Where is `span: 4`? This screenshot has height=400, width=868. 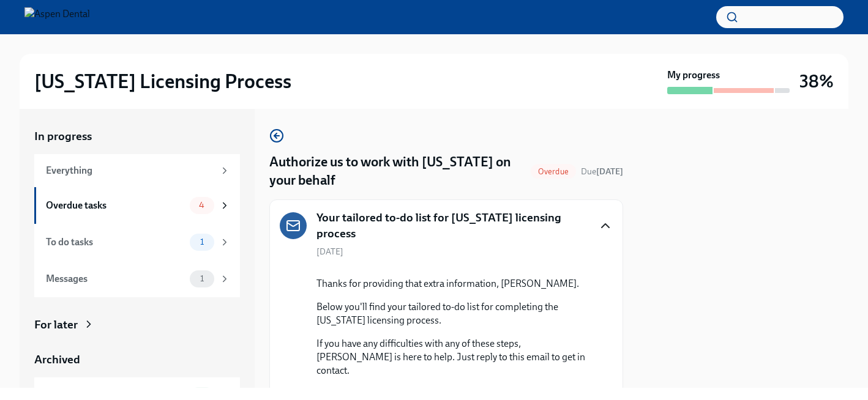 span: 4 is located at coordinates (202, 205).